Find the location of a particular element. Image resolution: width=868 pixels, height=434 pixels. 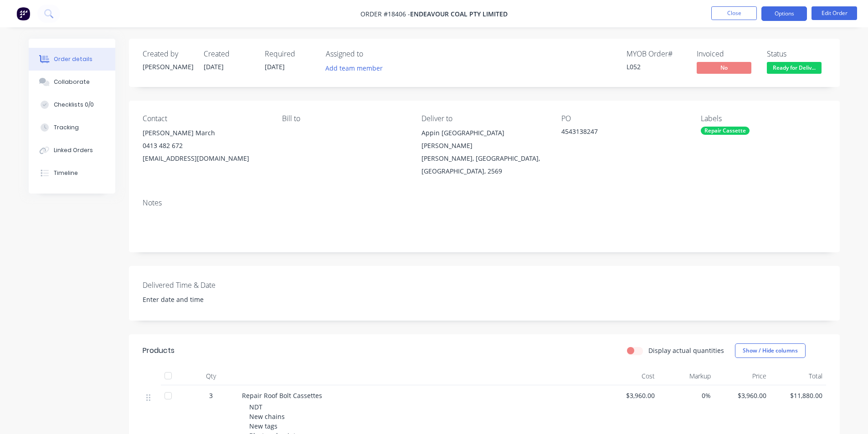

button: Order details is located at coordinates (72, 59).